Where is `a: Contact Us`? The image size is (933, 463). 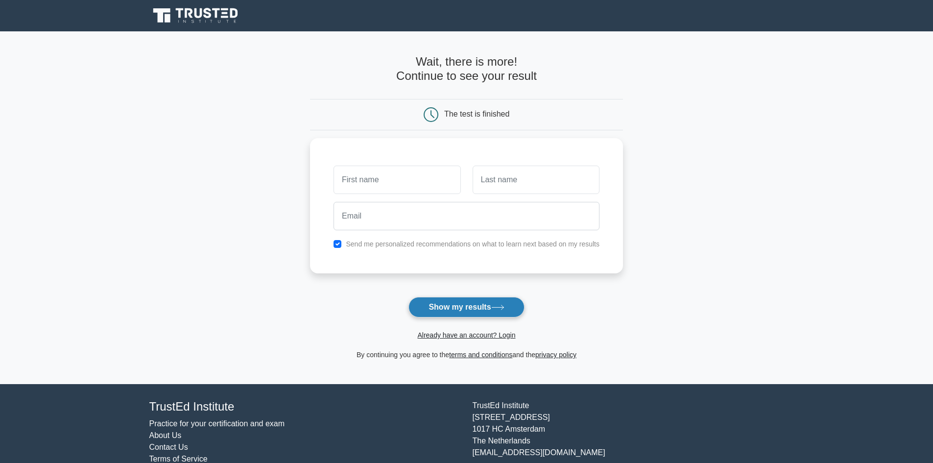 a: Contact Us is located at coordinates (168, 446).